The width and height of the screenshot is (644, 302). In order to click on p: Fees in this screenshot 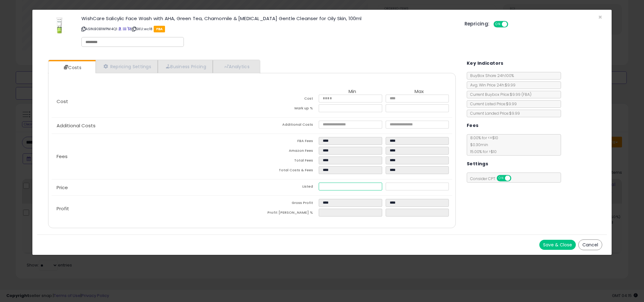, I will do `click(152, 157)`.